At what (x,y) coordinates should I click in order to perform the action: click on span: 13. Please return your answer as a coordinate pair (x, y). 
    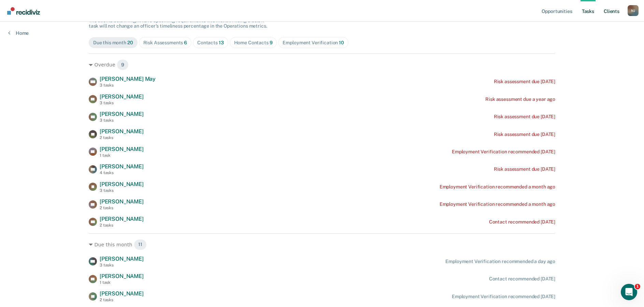
    Looking at the image, I should click on (221, 43).